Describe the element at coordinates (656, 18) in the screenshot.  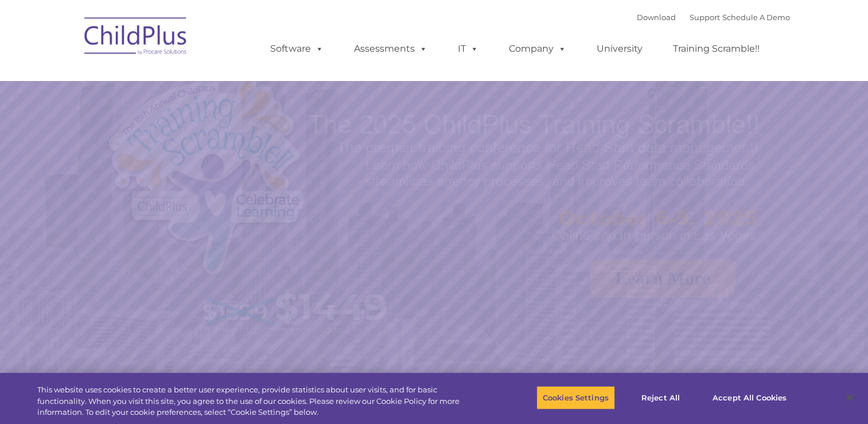
I see `a: Download` at that location.